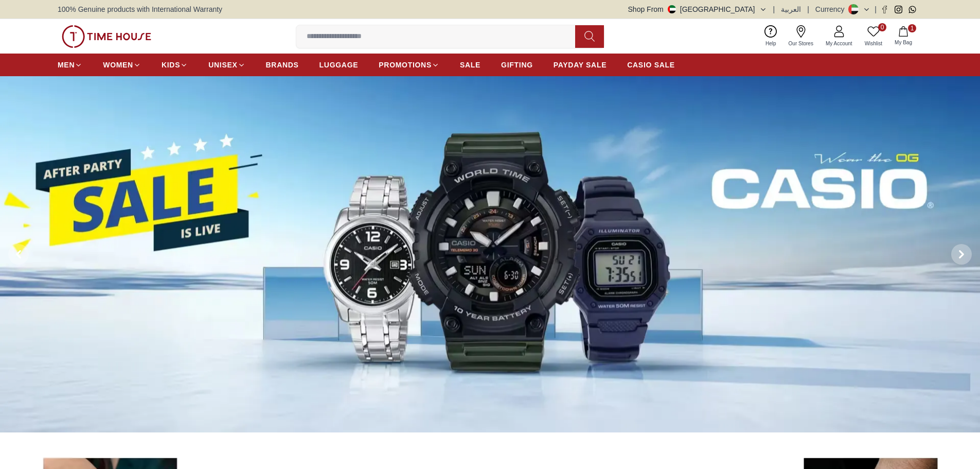 The image size is (980, 469). What do you see at coordinates (898, 9) in the screenshot?
I see `a: Instagram` at bounding box center [898, 9].